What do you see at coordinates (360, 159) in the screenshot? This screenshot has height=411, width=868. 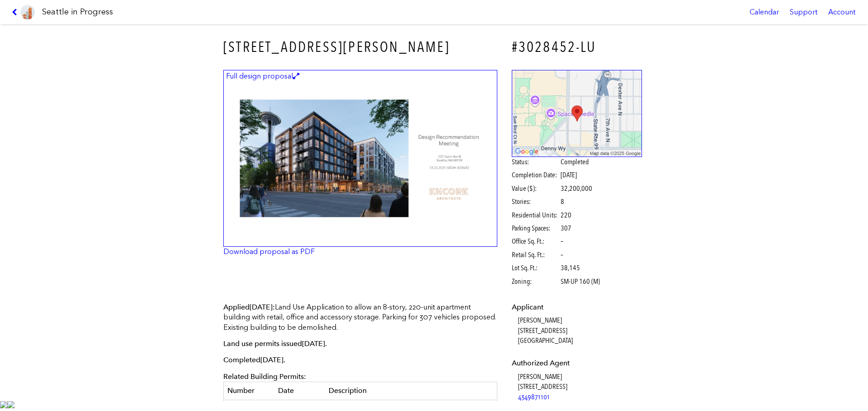 I see `img: 1.jpg` at bounding box center [360, 159].